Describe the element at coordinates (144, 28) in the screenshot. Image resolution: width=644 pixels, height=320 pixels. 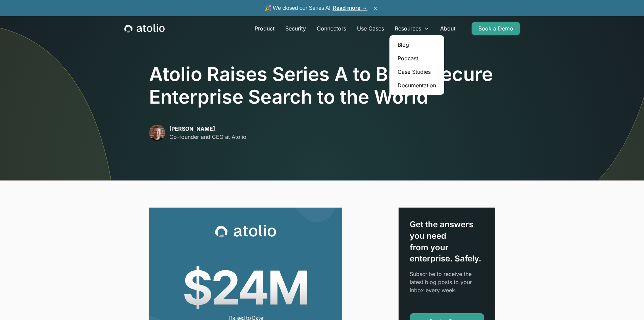
I see `a: home` at that location.